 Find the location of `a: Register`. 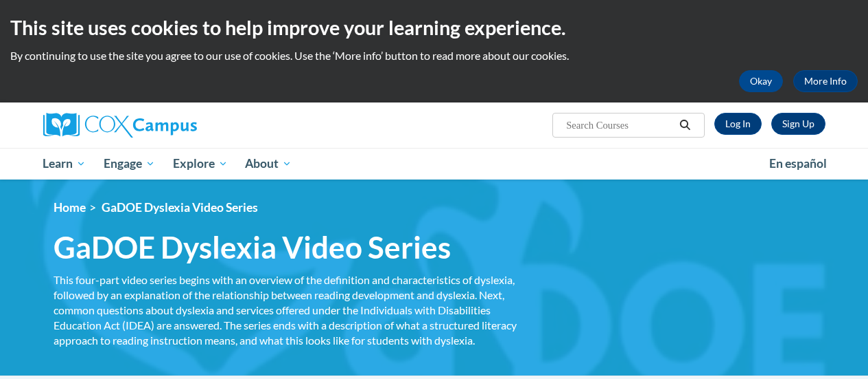

a: Register is located at coordinates (799, 123).